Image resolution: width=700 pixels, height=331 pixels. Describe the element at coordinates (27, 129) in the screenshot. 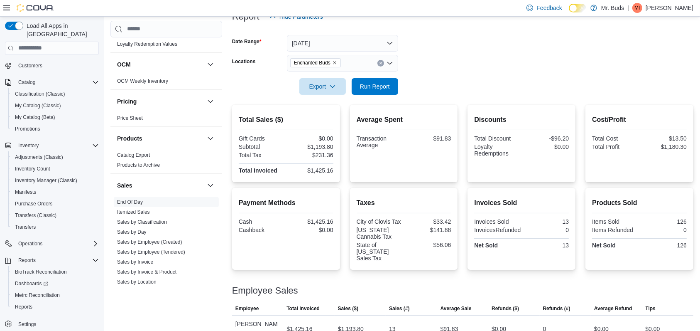

I see `a: Promotions` at that location.